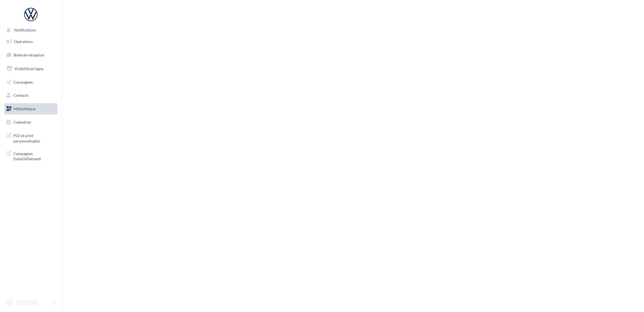 The width and height of the screenshot is (644, 312). Describe the element at coordinates (31, 95) in the screenshot. I see `a: Contacts` at that location.